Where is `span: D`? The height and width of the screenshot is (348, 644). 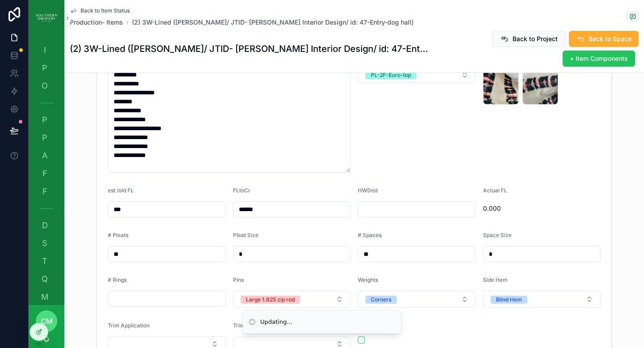
span: D is located at coordinates (45, 226).